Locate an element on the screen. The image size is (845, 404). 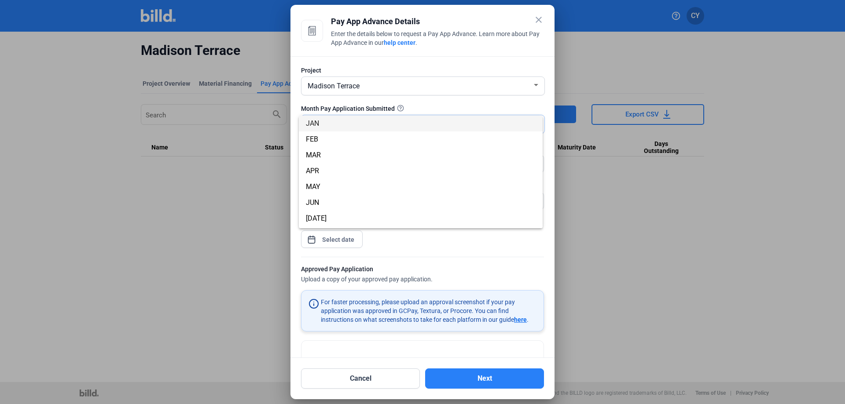
span: FEB is located at coordinates (312, 139).